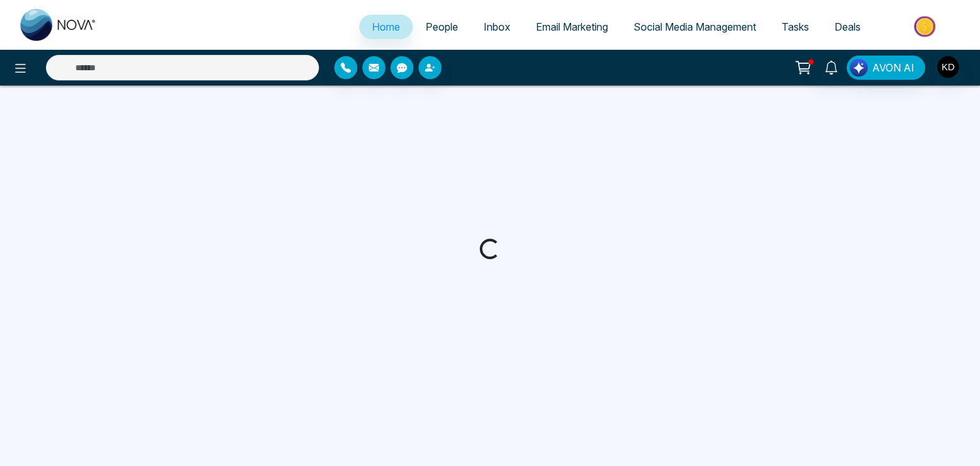 This screenshot has width=980, height=466. Describe the element at coordinates (497, 27) in the screenshot. I see `a: Inbox` at that location.